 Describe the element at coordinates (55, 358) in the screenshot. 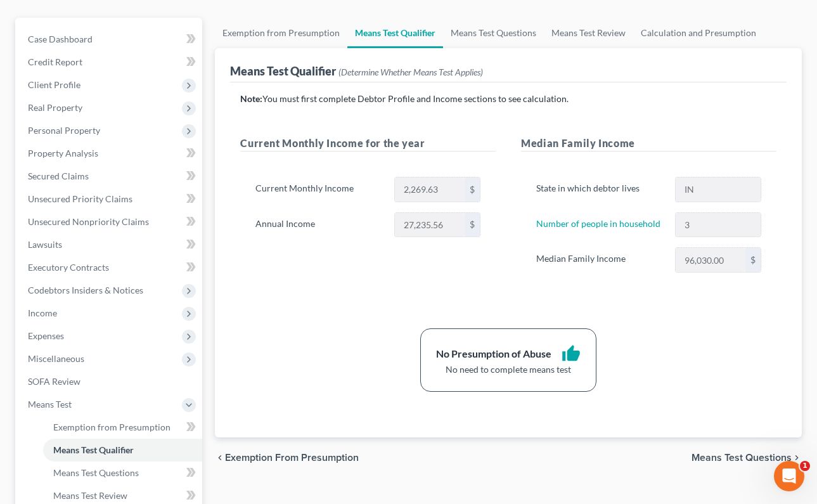

I see `span: Miscellaneous` at that location.